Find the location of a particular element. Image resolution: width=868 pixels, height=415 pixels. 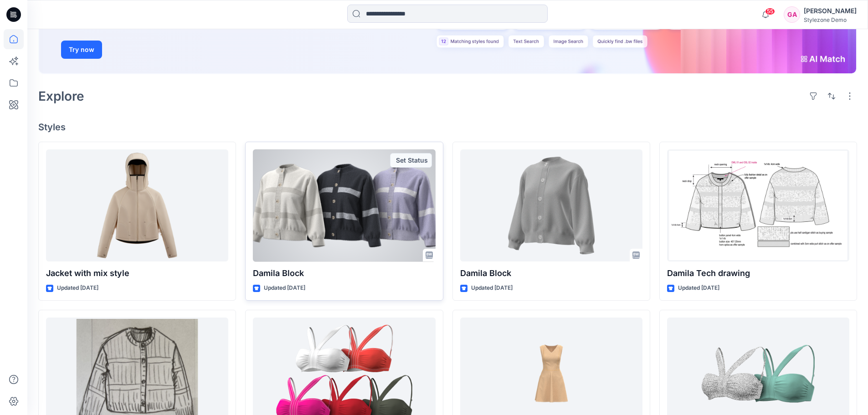

button: Try now is located at coordinates (82, 49).